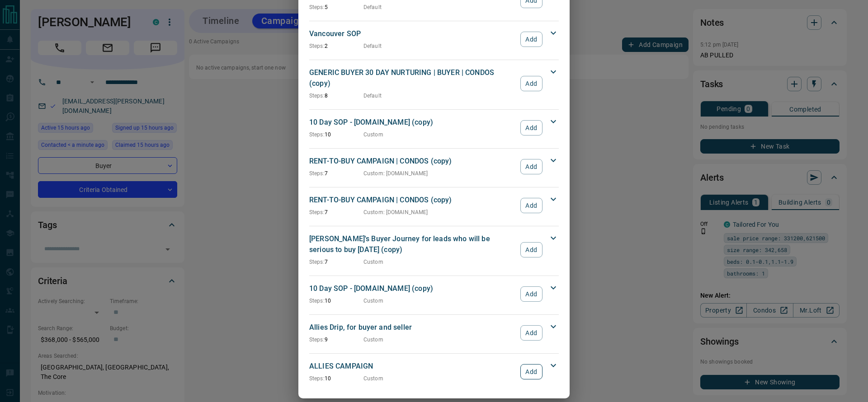 The height and width of the screenshot is (402, 868). Describe the element at coordinates (434, 333) in the screenshot. I see `div: Allies Drip, for buyer and sellerSteps:9CustomAdd` at that location.